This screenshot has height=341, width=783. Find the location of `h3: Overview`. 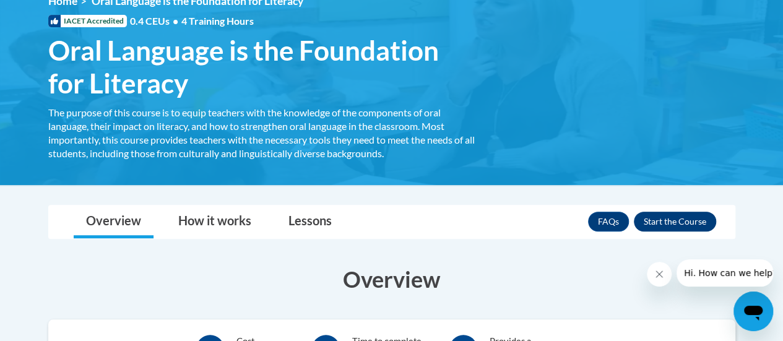

h3: Overview is located at coordinates (392, 279).